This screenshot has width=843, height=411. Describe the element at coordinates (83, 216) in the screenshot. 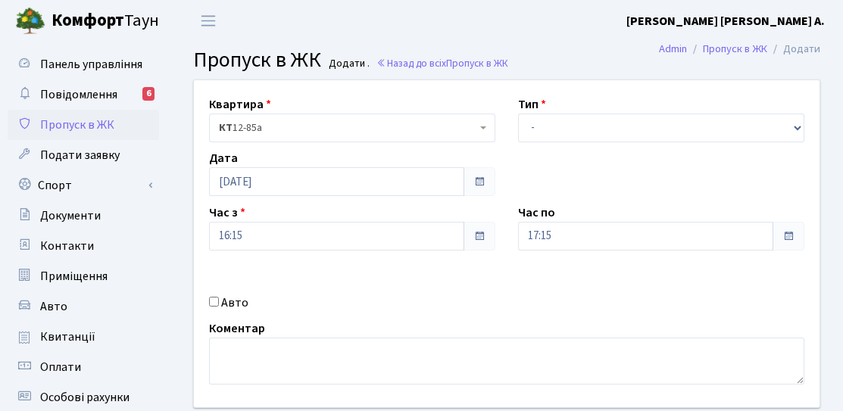

I see `a: Документи` at that location.